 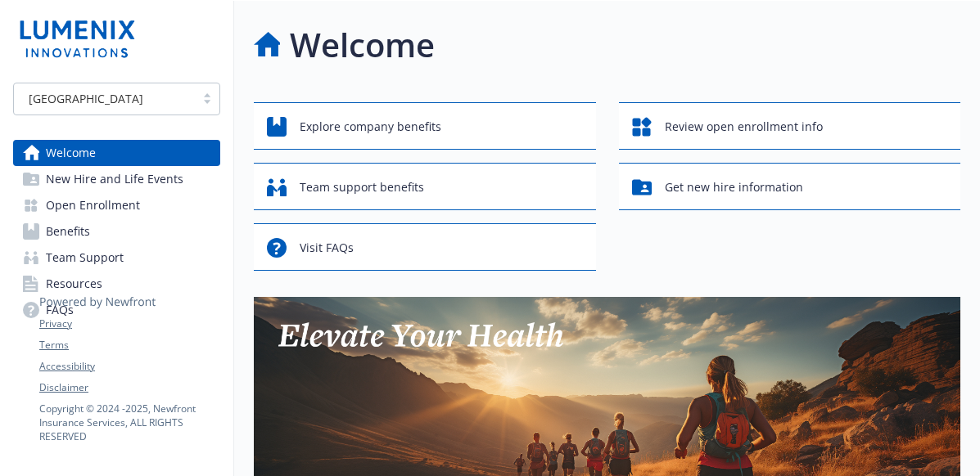 I want to click on button: Review open enrollment info, so click(x=790, y=126).